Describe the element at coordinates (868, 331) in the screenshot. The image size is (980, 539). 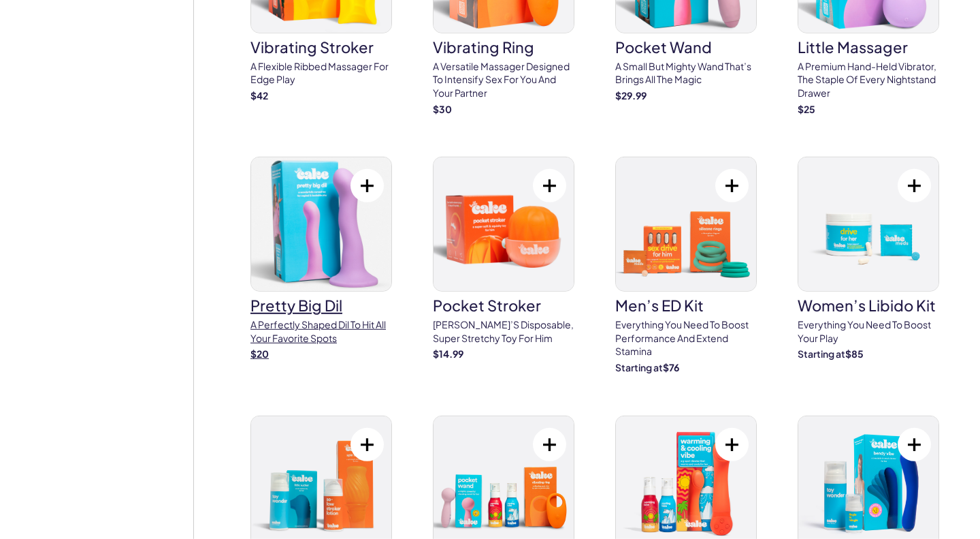
I see `p: Everything you need to Boost Your Play` at that location.